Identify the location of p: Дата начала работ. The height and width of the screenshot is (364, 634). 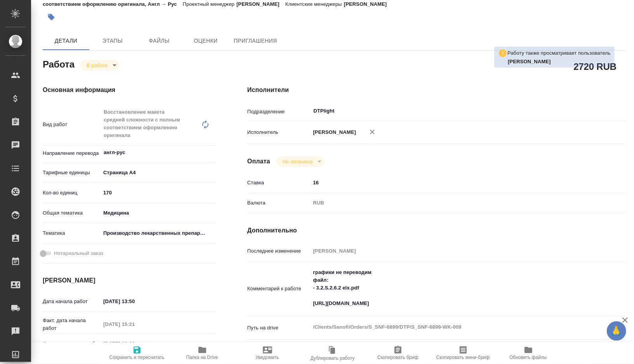
(71, 301).